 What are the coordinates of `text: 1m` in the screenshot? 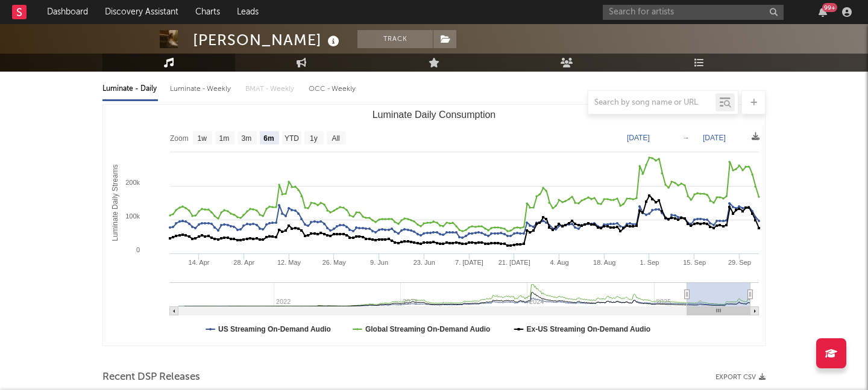 It's located at (224, 138).